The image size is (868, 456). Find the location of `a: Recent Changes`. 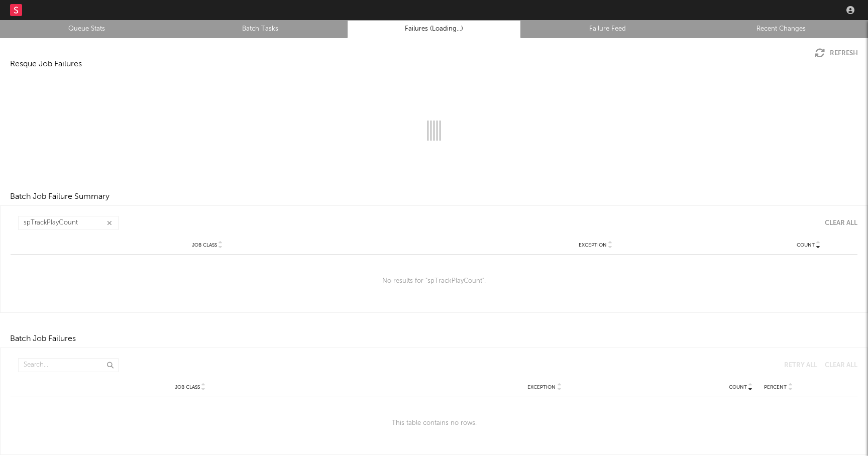

a: Recent Changes is located at coordinates (781, 29).